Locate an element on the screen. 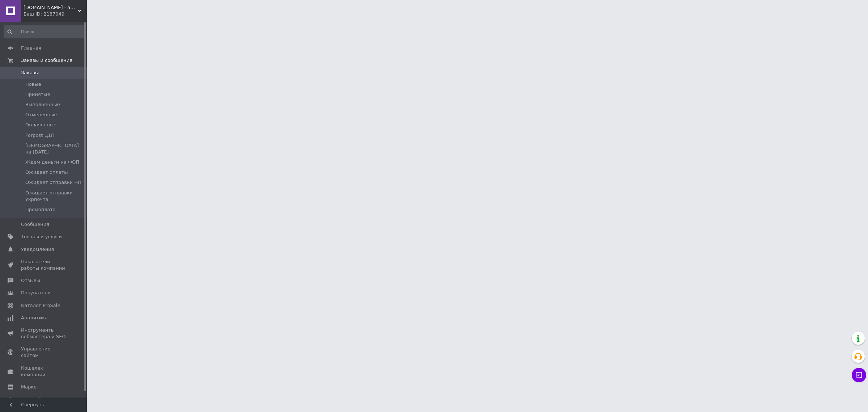 The image size is (868, 412). span: Заказы is located at coordinates (29, 73).